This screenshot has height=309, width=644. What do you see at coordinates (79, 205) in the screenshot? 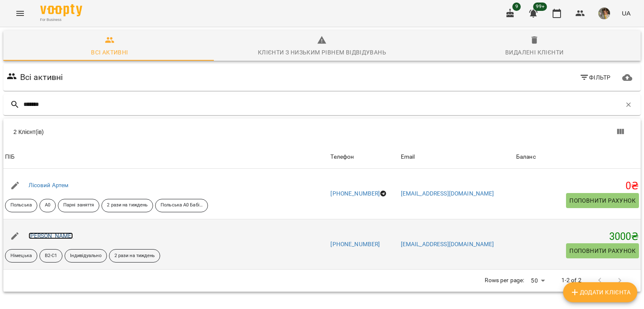
I see `p: Парні заняття` at bounding box center [79, 205].